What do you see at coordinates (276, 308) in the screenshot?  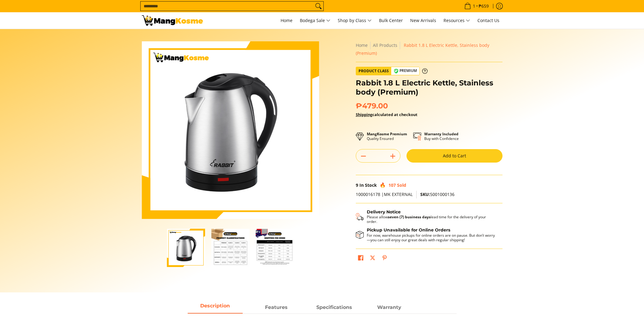 I see `a: Description 1` at bounding box center [276, 308].